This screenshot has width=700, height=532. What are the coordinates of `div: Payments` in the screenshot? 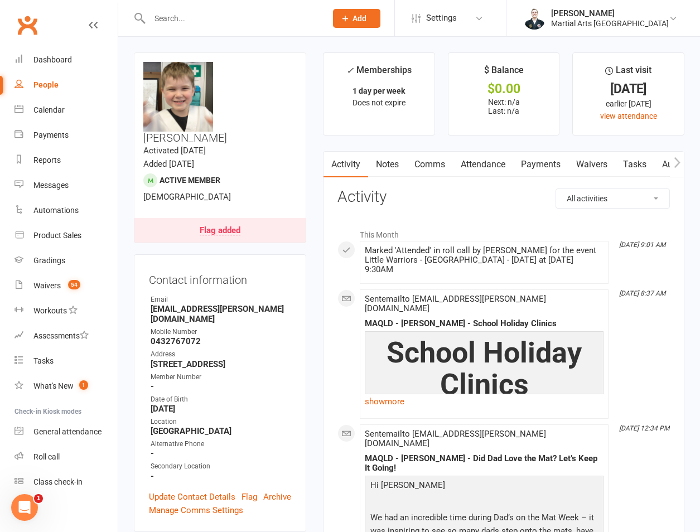 It's located at (51, 135).